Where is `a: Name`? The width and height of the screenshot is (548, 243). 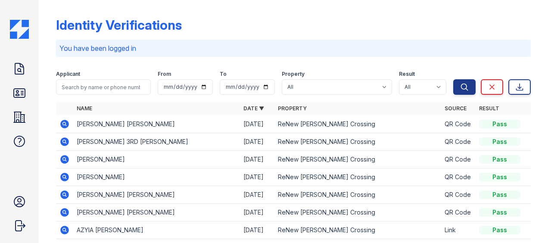
a: Name is located at coordinates (84, 108).